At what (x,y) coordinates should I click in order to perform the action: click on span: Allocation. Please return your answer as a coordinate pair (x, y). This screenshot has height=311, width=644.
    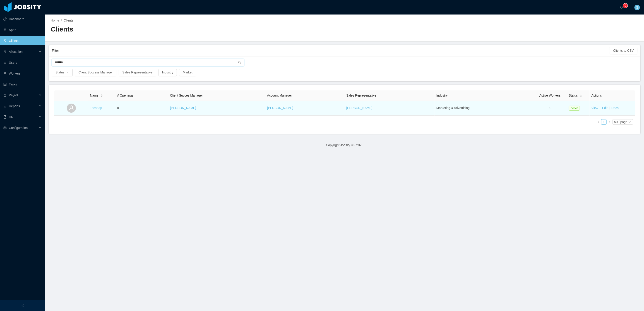
    Looking at the image, I should click on (15, 52).